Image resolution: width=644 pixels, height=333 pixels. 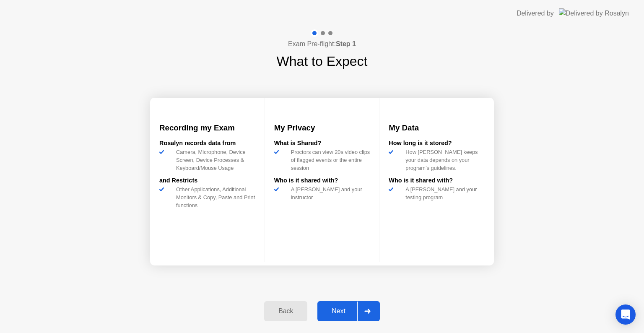 I want to click on button: Next, so click(x=348, y=312).